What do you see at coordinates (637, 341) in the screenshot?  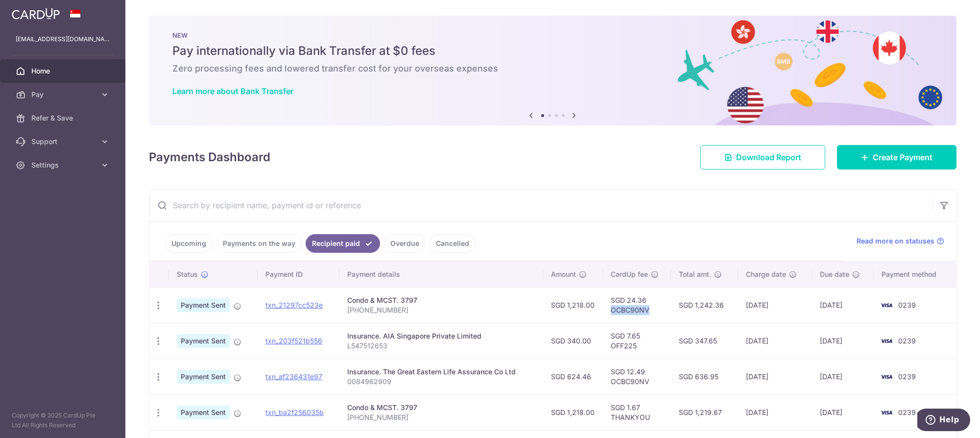 I see `td: SGD 7.65 OFF225` at bounding box center [637, 341].